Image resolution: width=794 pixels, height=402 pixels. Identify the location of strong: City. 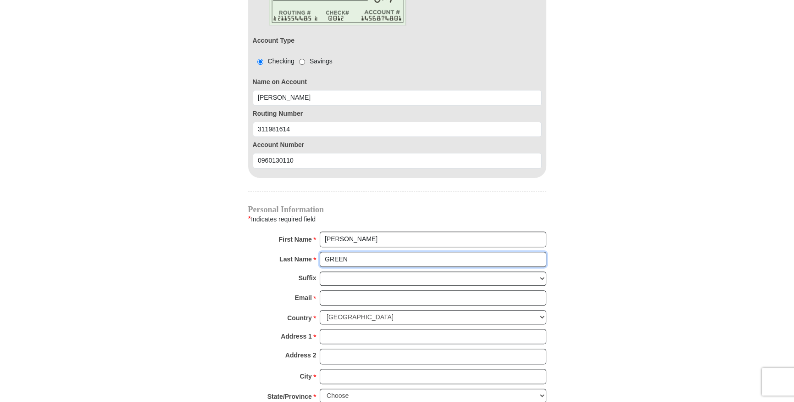
(306, 376).